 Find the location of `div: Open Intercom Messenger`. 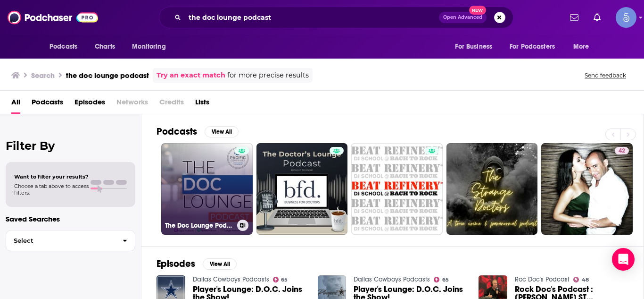

div: Open Intercom Messenger is located at coordinates (623, 259).